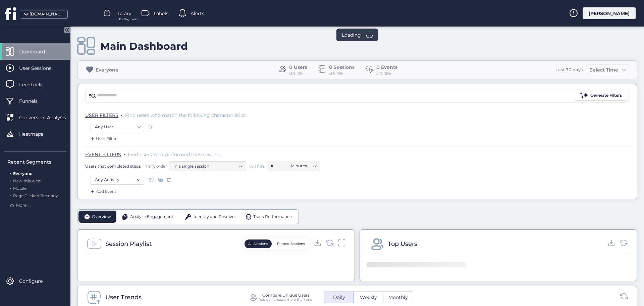  Describe the element at coordinates (36, 162) in the screenshot. I see `div: Recent Segments` at that location.